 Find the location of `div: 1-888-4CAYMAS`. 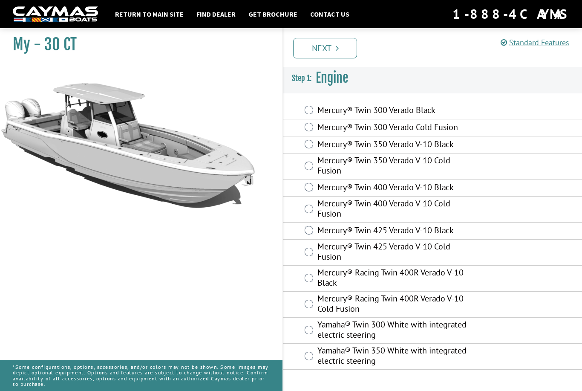

div: 1-888-4CAYMAS is located at coordinates (511, 14).